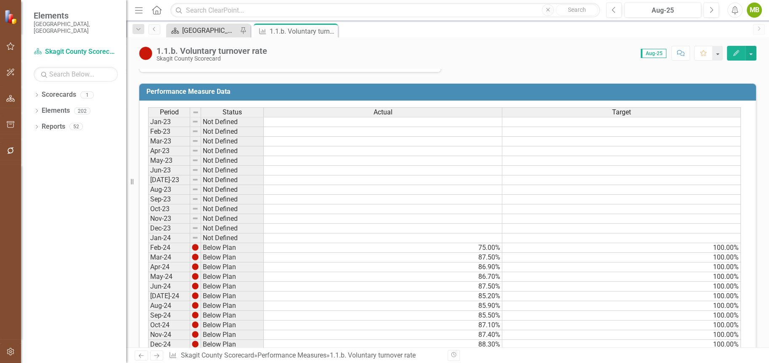 Image resolution: width=769 pixels, height=363 pixels. I want to click on td: 87.10%, so click(383, 325).